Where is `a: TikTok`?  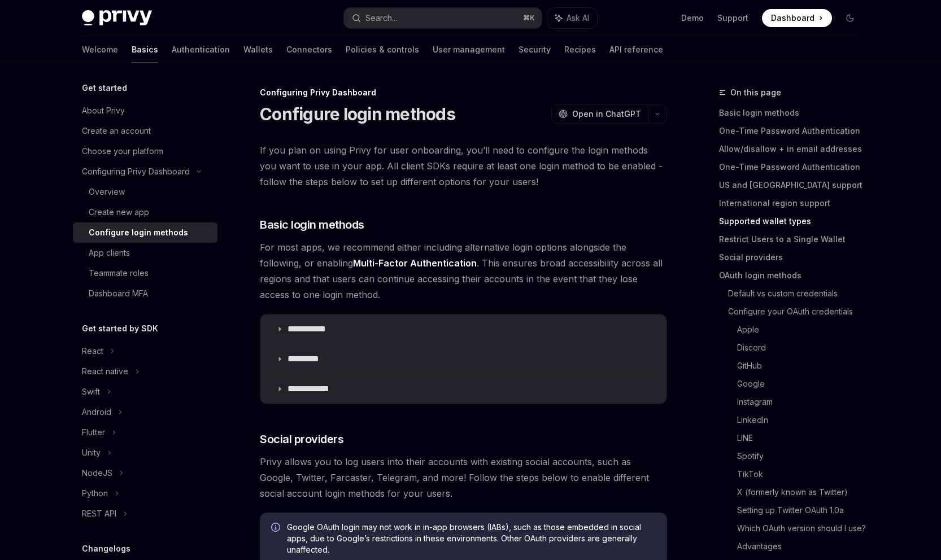
a: TikTok is located at coordinates (803, 474).